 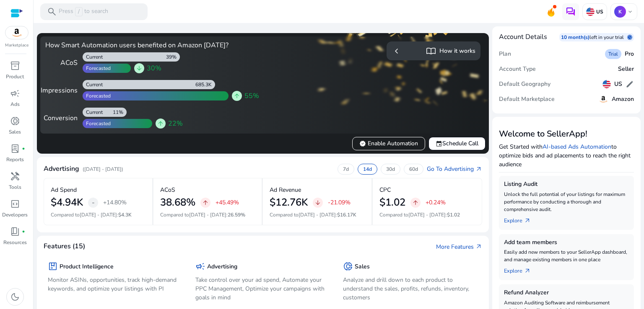 I want to click on p: 7d, so click(x=346, y=169).